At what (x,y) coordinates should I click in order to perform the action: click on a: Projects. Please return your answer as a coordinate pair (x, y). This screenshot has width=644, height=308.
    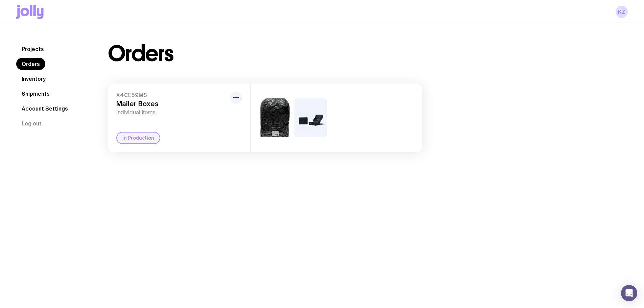
    Looking at the image, I should click on (33, 49).